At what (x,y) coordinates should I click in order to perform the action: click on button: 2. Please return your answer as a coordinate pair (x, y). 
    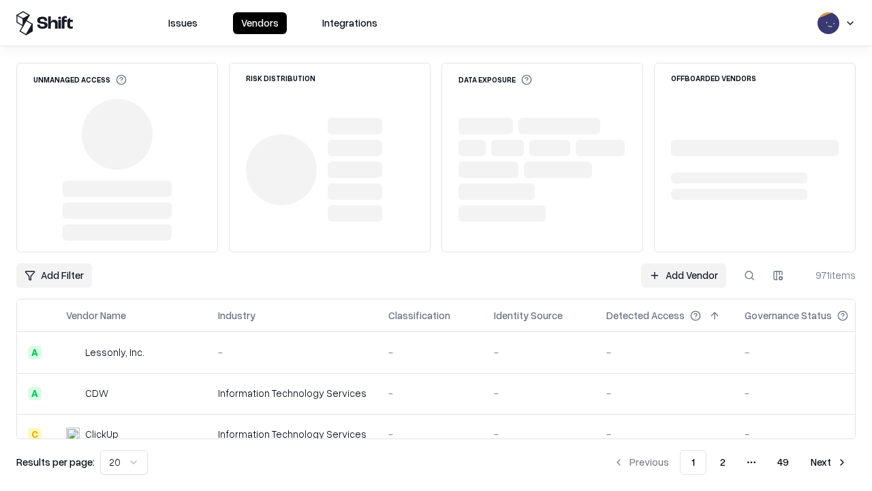
    Looking at the image, I should click on (723, 462).